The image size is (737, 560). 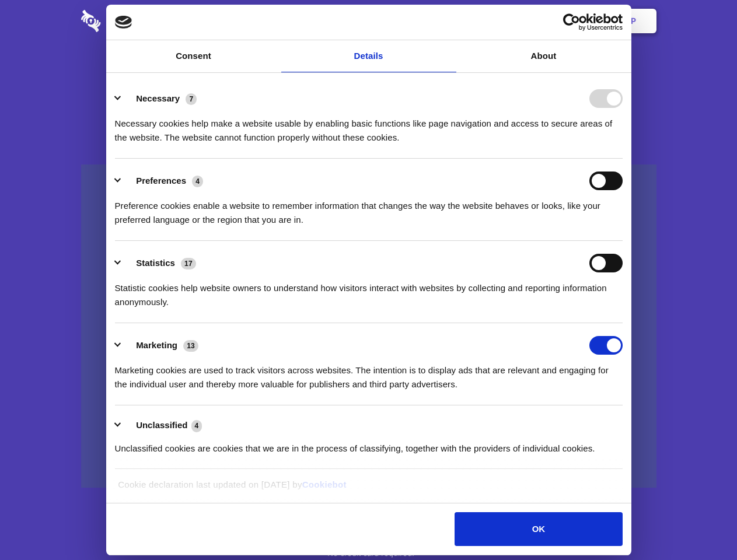 What do you see at coordinates (538, 529) in the screenshot?
I see `button: OK` at bounding box center [538, 529].